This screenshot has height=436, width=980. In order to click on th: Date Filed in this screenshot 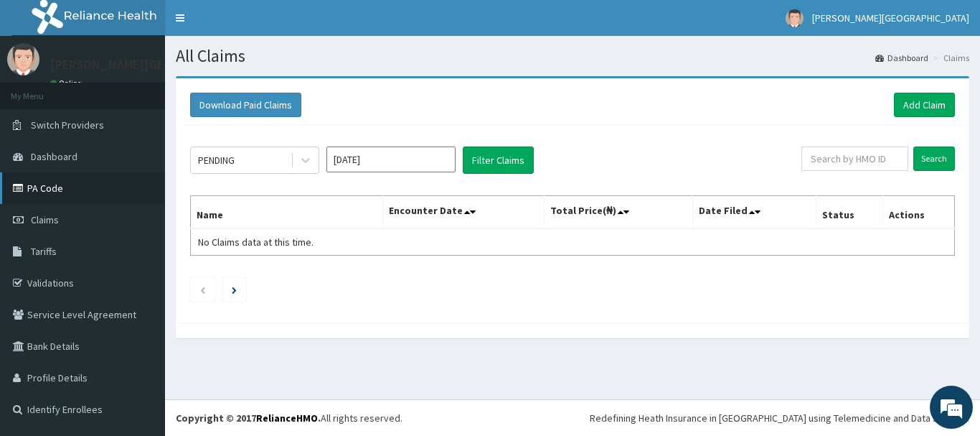, I will do `click(755, 212)`.